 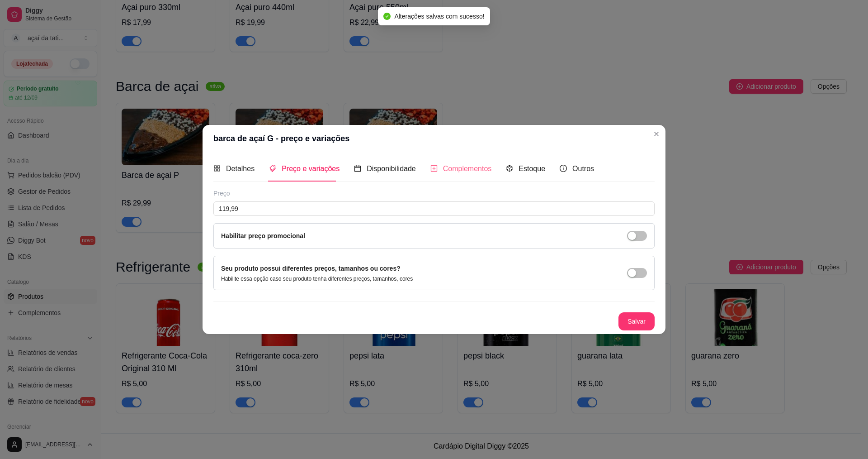 What do you see at coordinates (311, 168) in the screenshot?
I see `span: Preço e variações` at bounding box center [311, 168].